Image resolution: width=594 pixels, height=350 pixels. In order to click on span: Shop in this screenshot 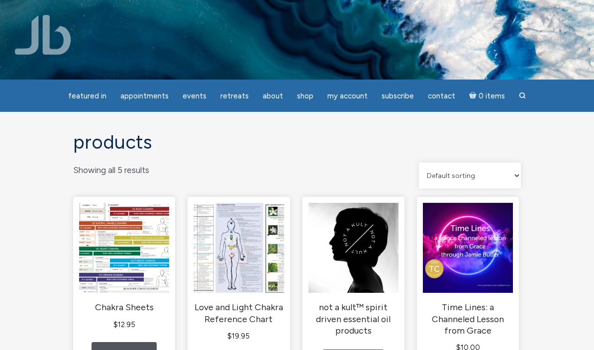, I will do `click(305, 96)`.